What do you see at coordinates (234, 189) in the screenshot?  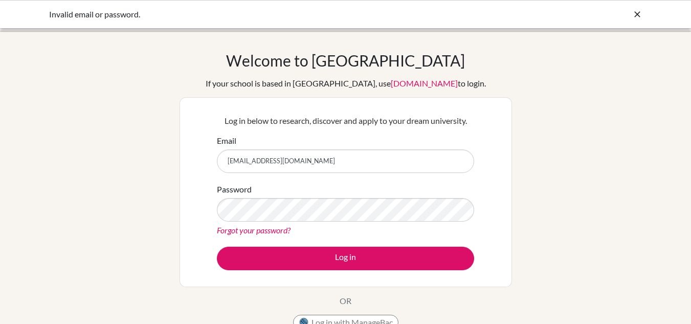 I see `label: Password` at bounding box center [234, 189].